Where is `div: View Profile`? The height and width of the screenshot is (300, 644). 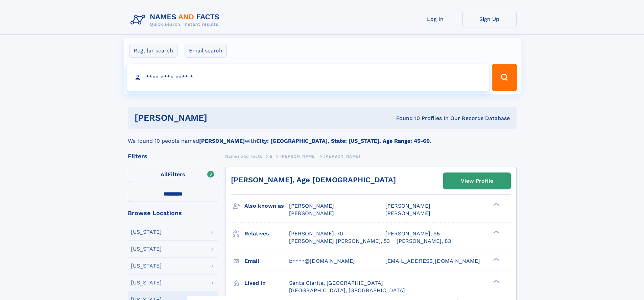 div: View Profile is located at coordinates (477, 181).